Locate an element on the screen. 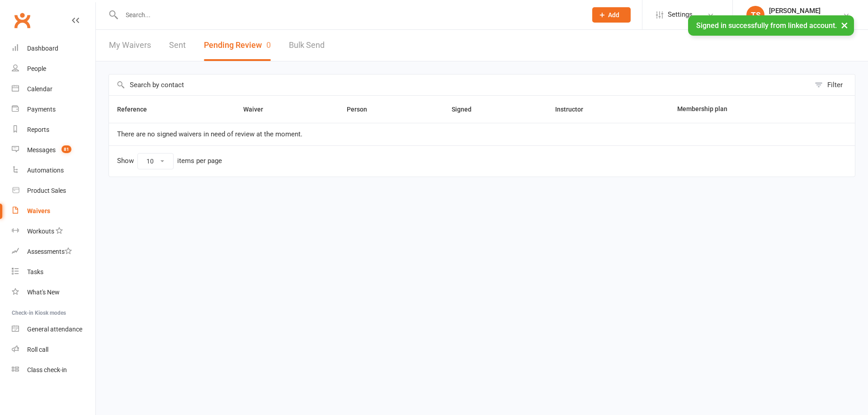  button: Waiver is located at coordinates (258, 110).